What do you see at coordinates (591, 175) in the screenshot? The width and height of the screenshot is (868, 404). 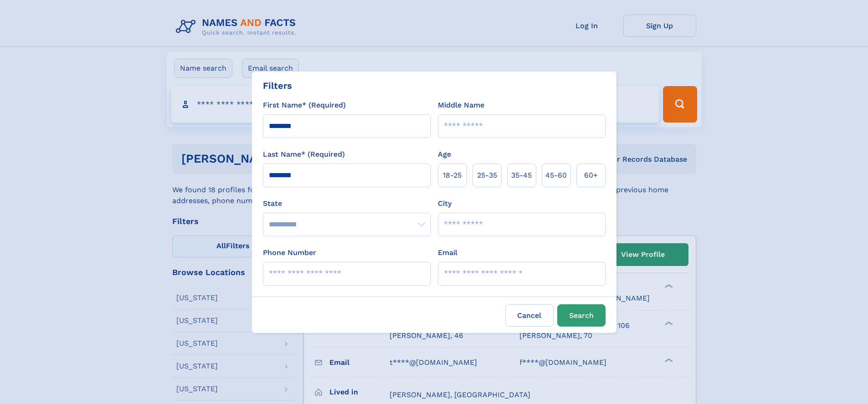 I see `span: 60+` at bounding box center [591, 175].